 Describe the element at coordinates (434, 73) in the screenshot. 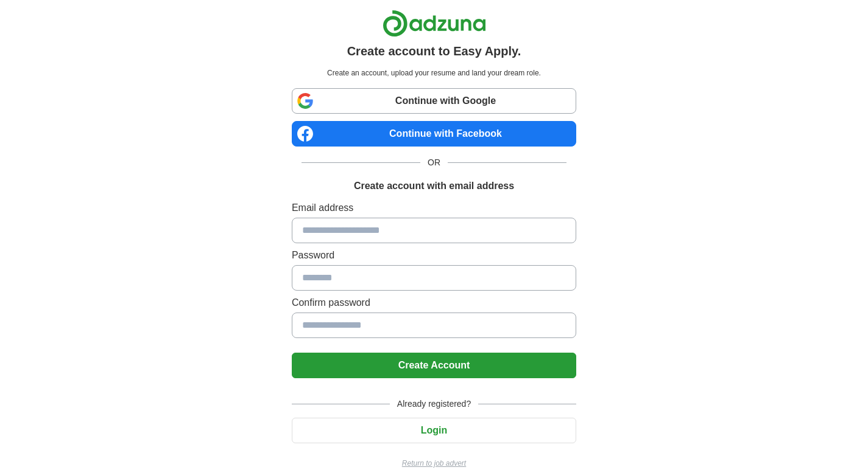

I see `p: Create an account, upload your resume and land your dream role.` at that location.